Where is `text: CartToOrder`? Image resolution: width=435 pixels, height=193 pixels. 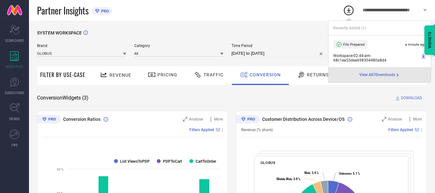 text: CartToOrder is located at coordinates (206, 161).